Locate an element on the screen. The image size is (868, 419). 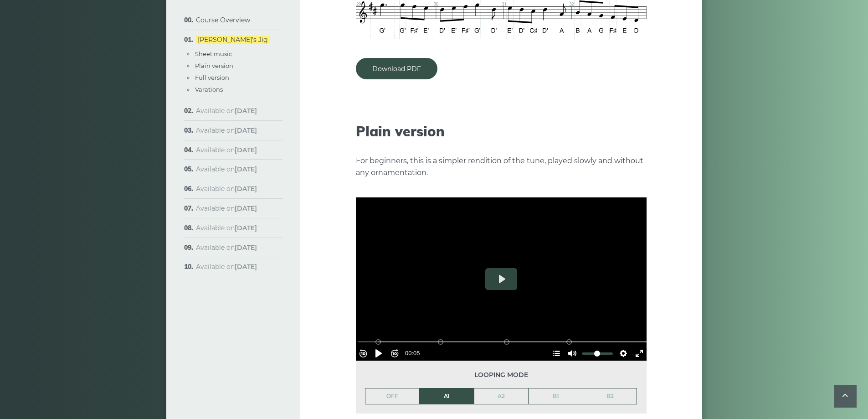
a: B2 is located at coordinates (611, 396).